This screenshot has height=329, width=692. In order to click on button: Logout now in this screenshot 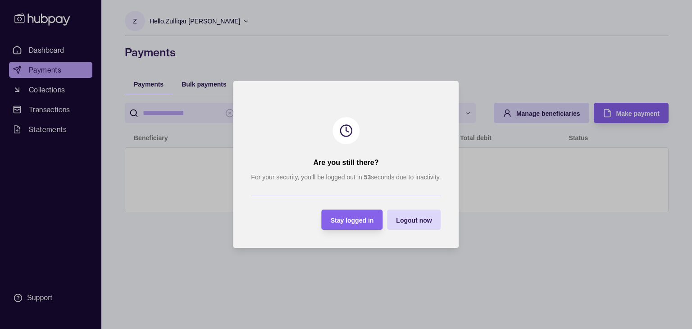, I will do `click(414, 219)`.